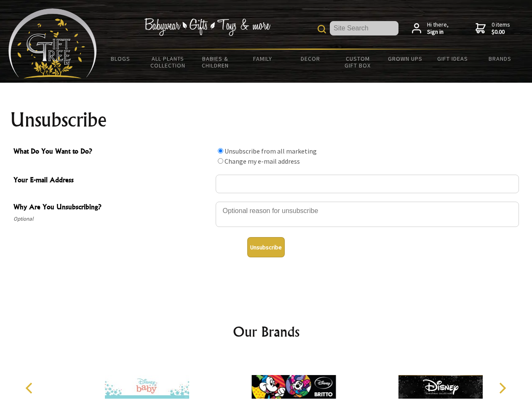 The height and width of the screenshot is (405, 532). What do you see at coordinates (270, 151) in the screenshot?
I see `label: Unsubscribe from all marketing` at bounding box center [270, 151].